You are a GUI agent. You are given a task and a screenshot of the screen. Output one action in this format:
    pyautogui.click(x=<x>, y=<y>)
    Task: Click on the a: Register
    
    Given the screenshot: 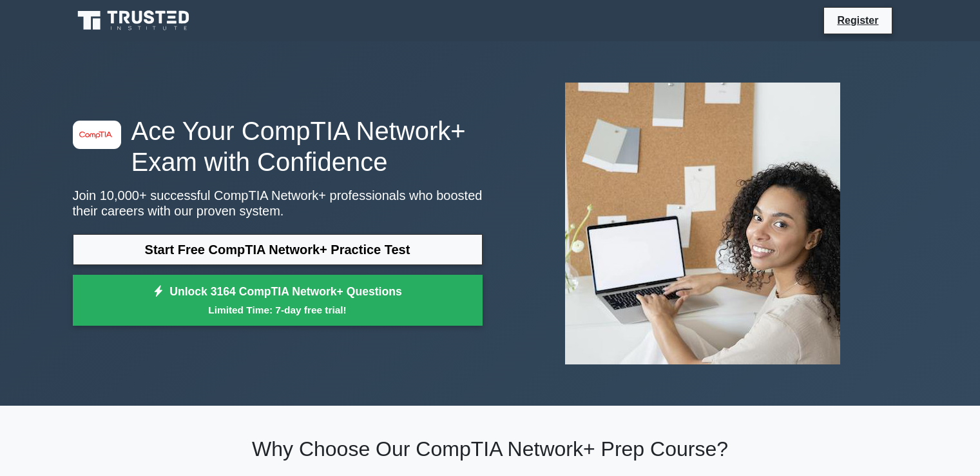 What is the action you would take?
    pyautogui.click(x=857, y=20)
    